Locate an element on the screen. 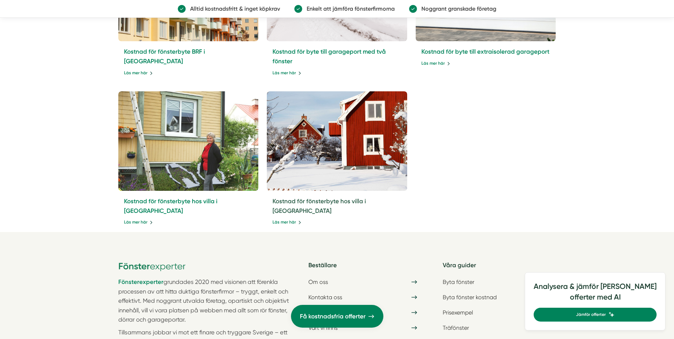  p: Noggrant granskade företag is located at coordinates (456, 9).